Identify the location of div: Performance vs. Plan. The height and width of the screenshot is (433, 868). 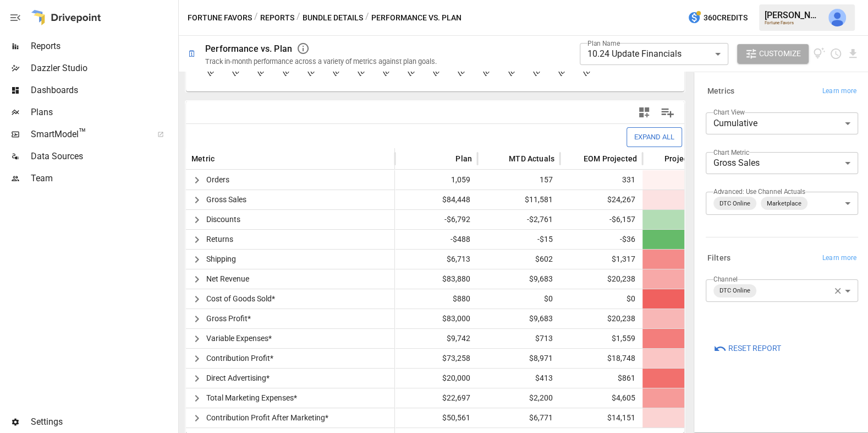
(249, 49).